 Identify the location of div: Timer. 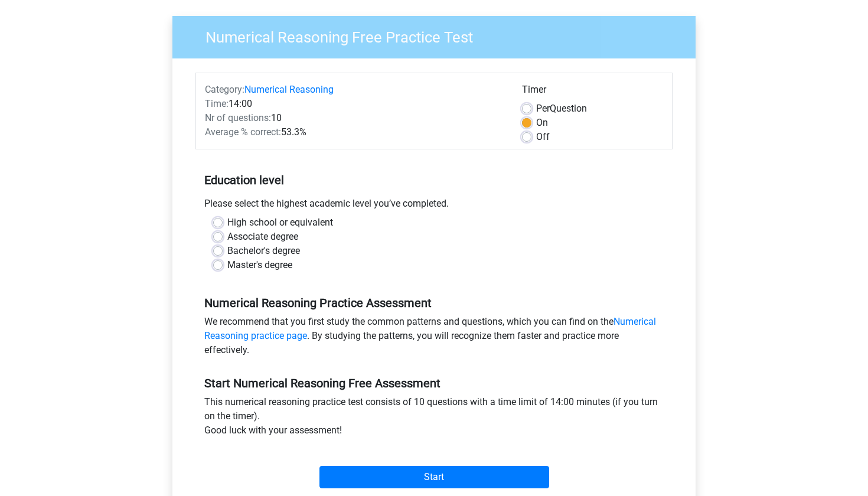
(592, 92).